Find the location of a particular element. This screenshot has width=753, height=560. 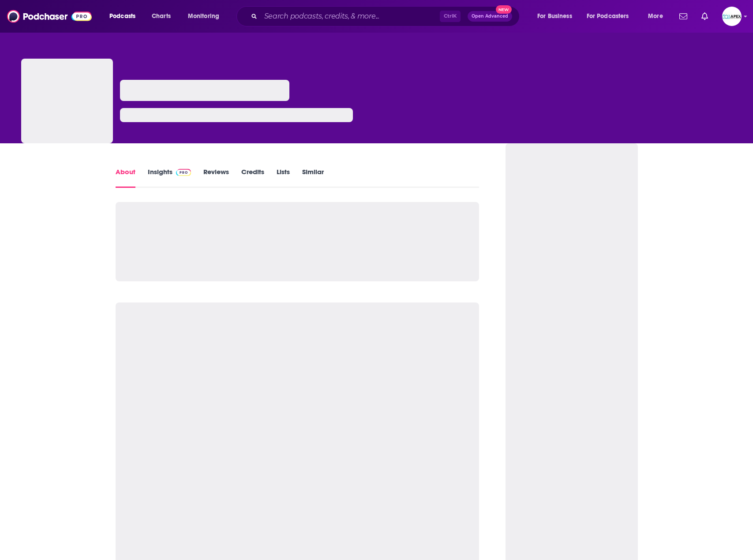

button: Show profile menu is located at coordinates (732, 17).